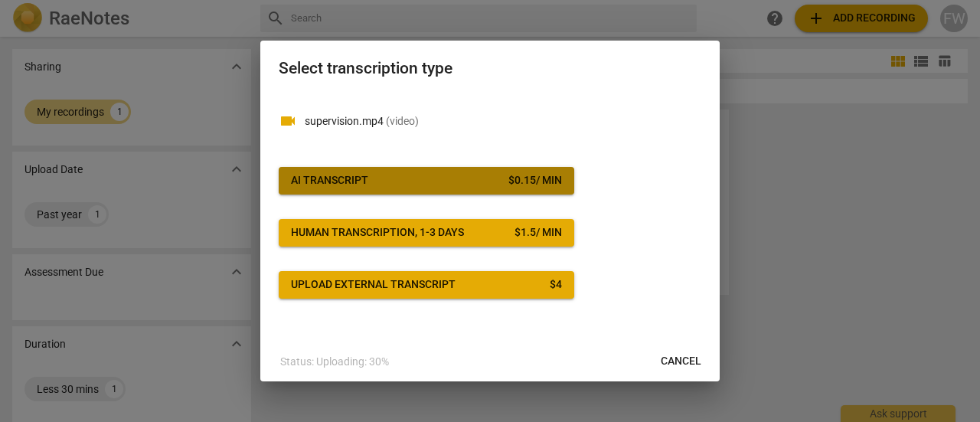 Image resolution: width=980 pixels, height=422 pixels. What do you see at coordinates (426, 285) in the screenshot?
I see `button: Upload external transcript$4` at bounding box center [426, 285].